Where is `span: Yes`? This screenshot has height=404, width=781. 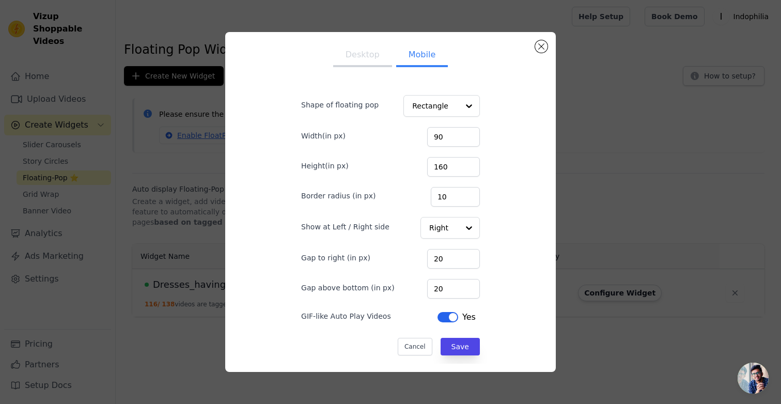 span: Yes is located at coordinates (469, 317).